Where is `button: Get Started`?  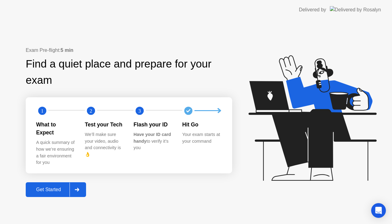
button: Get Started is located at coordinates (56, 189).